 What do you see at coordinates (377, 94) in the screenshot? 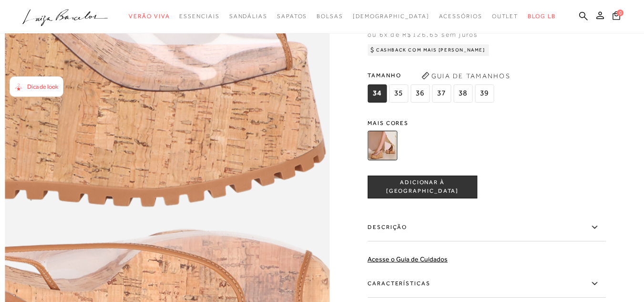
I see `span: 34` at bounding box center [377, 94].